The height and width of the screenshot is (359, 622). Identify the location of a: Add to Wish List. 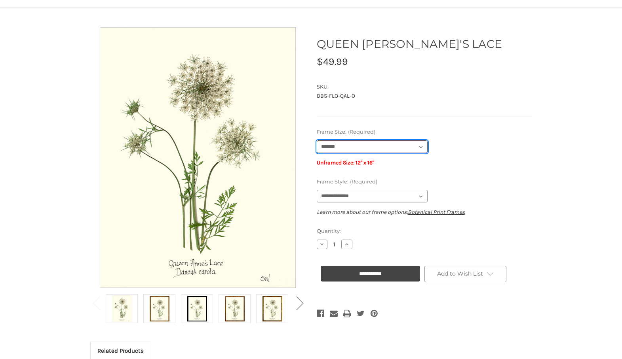
(465, 274).